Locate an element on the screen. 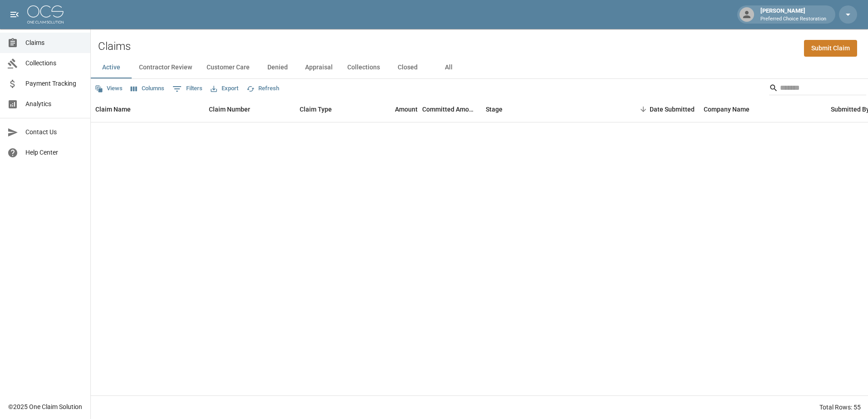 The width and height of the screenshot is (868, 419). h2: Claims is located at coordinates (114, 46).